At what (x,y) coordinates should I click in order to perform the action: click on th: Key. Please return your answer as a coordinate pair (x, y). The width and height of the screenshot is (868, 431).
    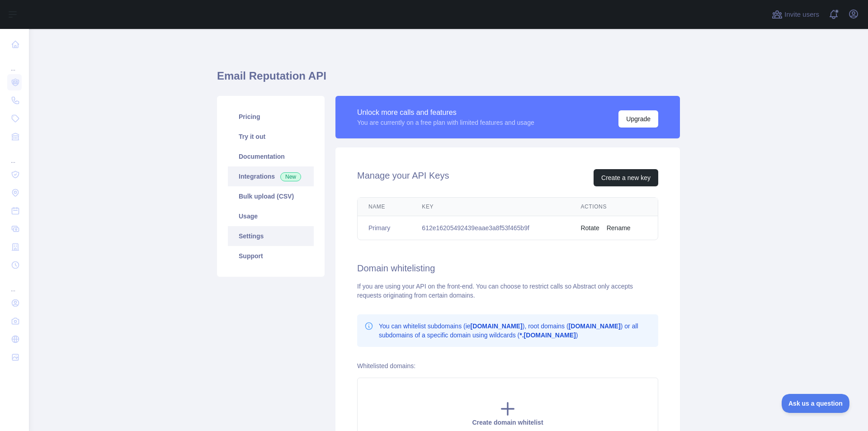
    Looking at the image, I should click on (490, 207).